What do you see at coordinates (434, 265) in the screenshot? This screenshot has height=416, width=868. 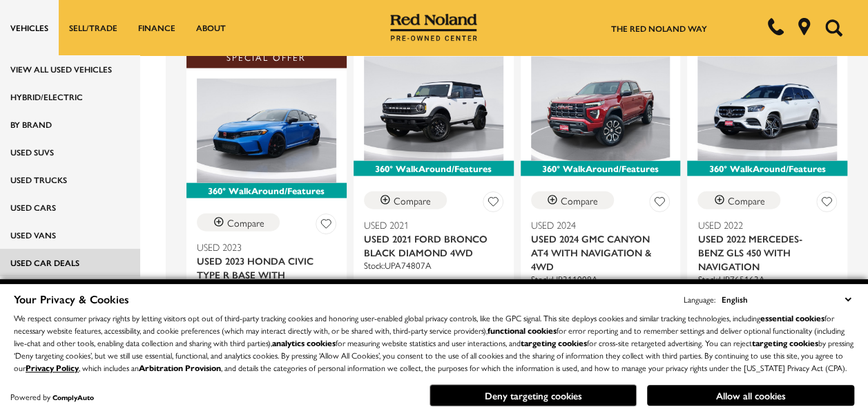 I see `div: Stock : UPA74807A` at bounding box center [434, 265].